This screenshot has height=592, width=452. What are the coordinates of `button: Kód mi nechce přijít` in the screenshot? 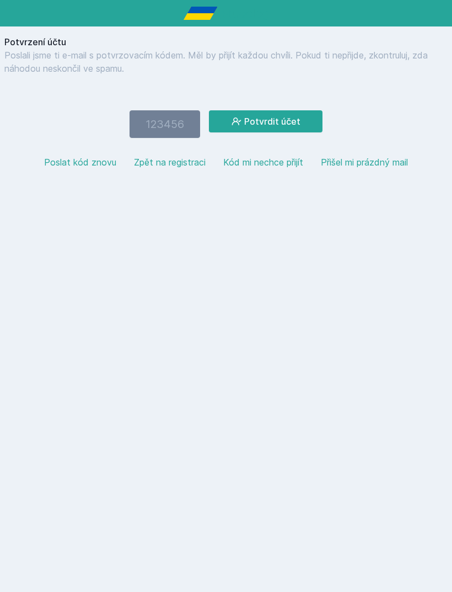 It's located at (263, 162).